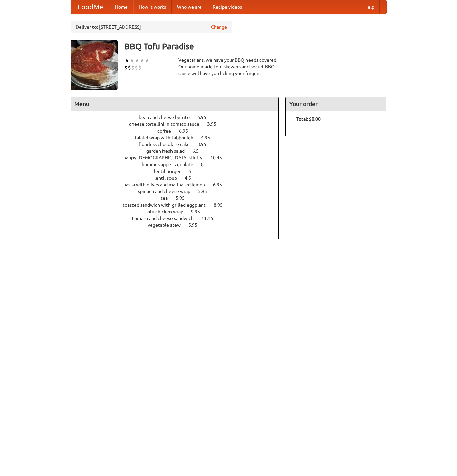 The width and height of the screenshot is (457, 476). Describe the element at coordinates (168, 124) in the screenshot. I see `span: cheese tortellini in tomato sauce` at that location.